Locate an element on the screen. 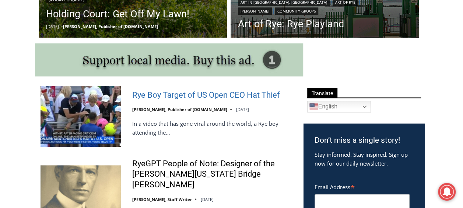 Image resolution: width=463 pixels, height=208 pixels. a: Holding Court: Get Off My Lawn! is located at coordinates (133, 14).